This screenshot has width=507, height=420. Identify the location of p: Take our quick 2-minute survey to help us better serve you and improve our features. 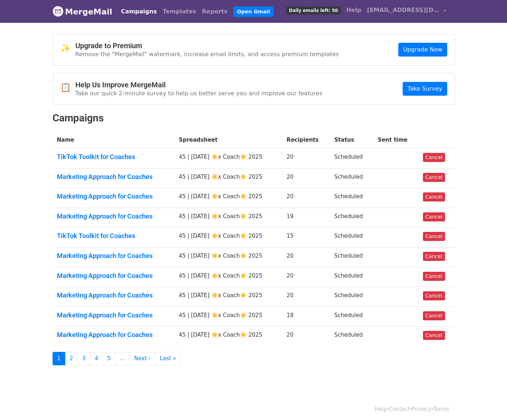
(199, 93).